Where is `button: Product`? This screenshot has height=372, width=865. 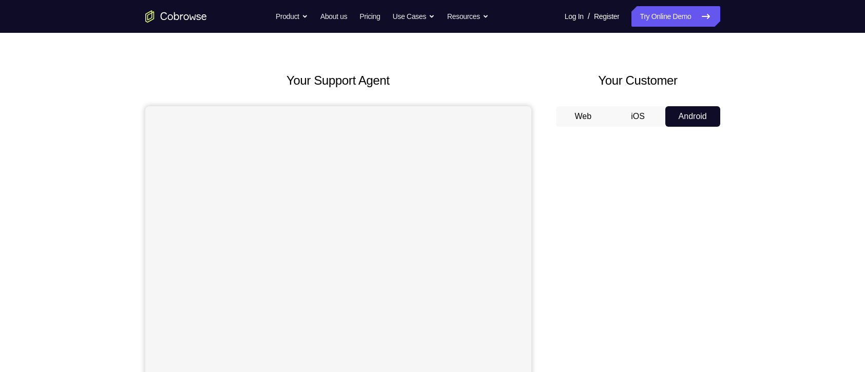 button: Product is located at coordinates (291, 16).